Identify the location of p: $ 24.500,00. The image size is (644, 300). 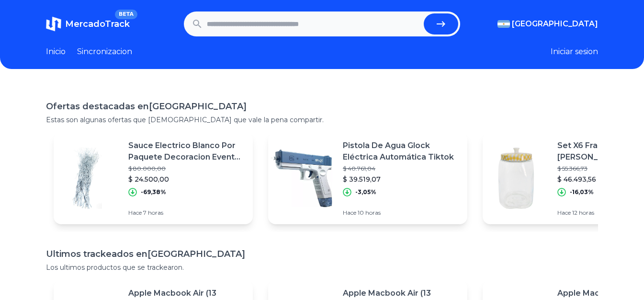
(187, 179).